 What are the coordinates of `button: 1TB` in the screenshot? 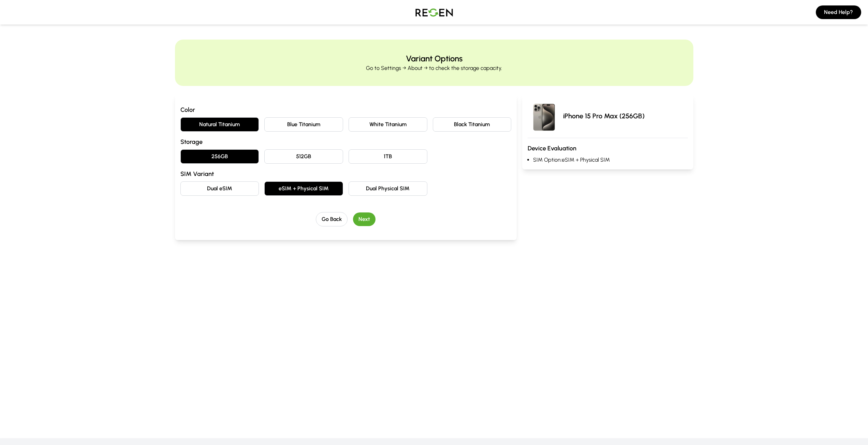 It's located at (388, 156).